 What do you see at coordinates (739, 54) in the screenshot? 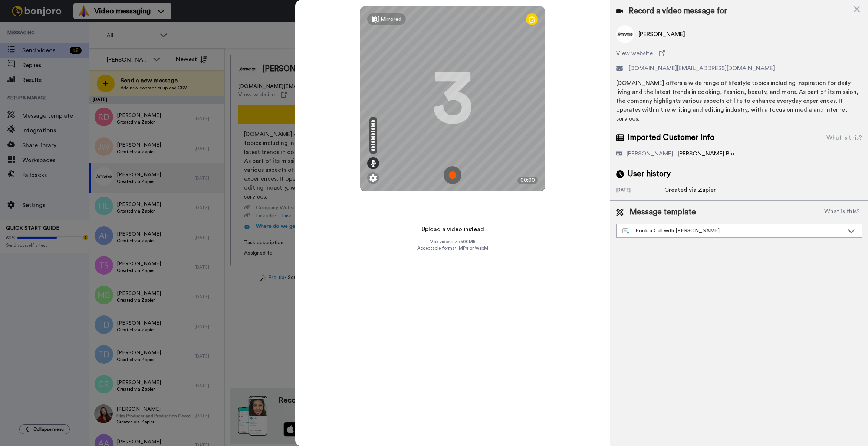
I see `a: View website` at bounding box center [739, 54].